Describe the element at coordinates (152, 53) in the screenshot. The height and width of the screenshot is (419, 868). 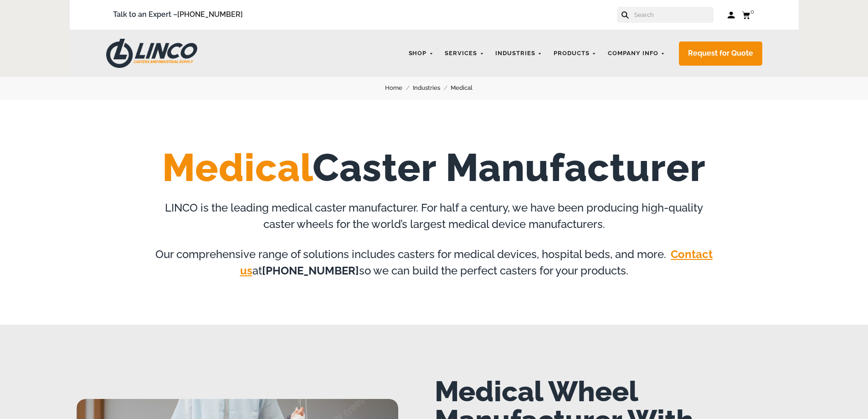
I see `img: LINCO CASTERS & INDUSTRIAL SUPPLY` at that location.